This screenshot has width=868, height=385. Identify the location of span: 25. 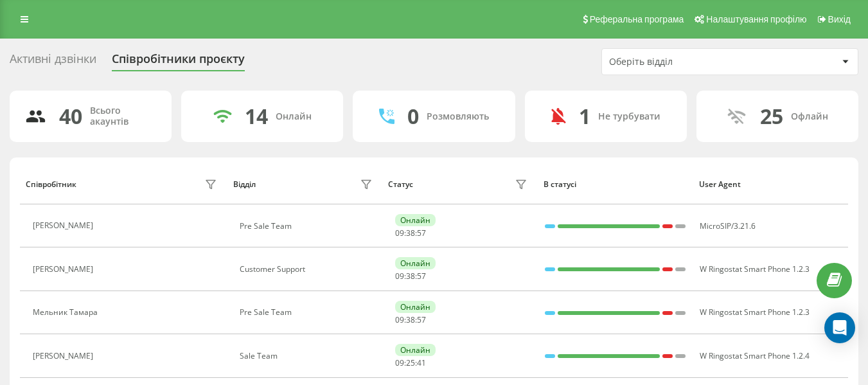
(411, 363).